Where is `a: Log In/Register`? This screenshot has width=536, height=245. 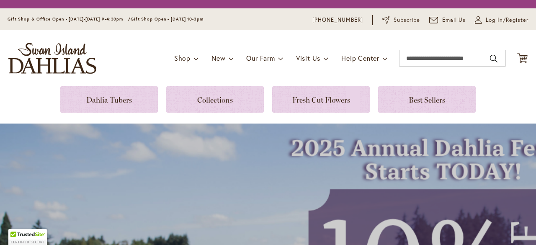 a: Log In/Register is located at coordinates (502, 20).